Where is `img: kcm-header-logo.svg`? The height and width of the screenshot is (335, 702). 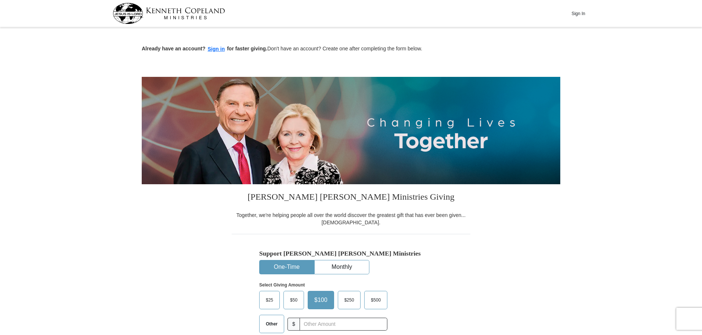
img: kcm-header-logo.svg is located at coordinates (169, 13).